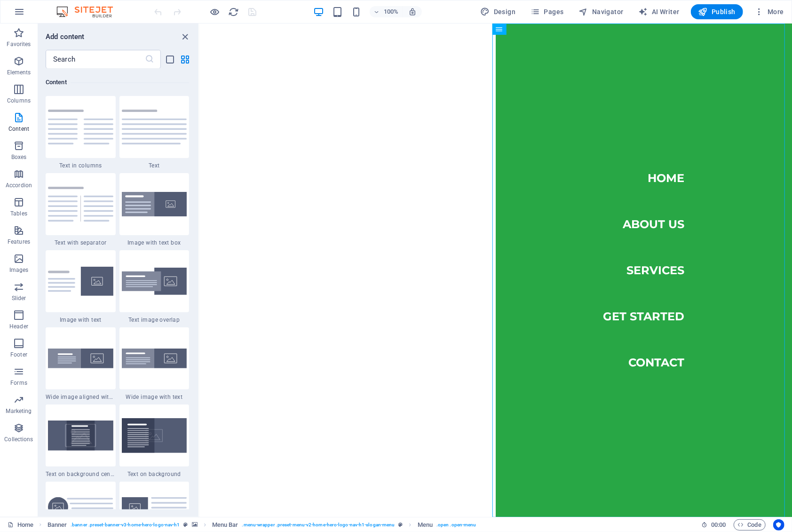 This screenshot has width=792, height=532. Describe the element at coordinates (659, 12) in the screenshot. I see `span: AI Writer` at that location.